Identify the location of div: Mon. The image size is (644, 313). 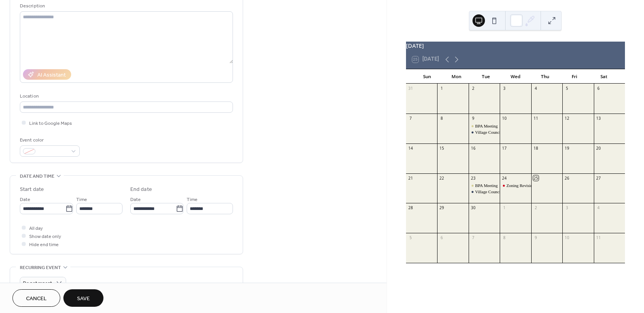
(457, 76).